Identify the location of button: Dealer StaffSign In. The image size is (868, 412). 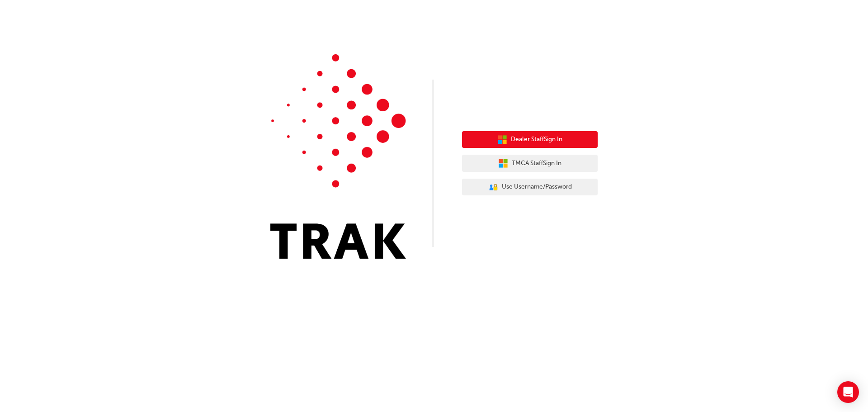
(530, 140).